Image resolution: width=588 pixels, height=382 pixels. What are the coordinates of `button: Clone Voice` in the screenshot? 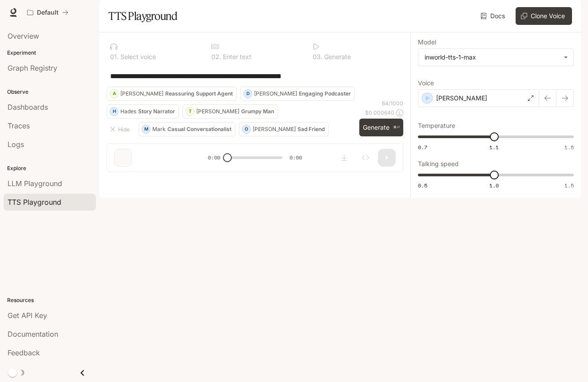 It's located at (543, 16).